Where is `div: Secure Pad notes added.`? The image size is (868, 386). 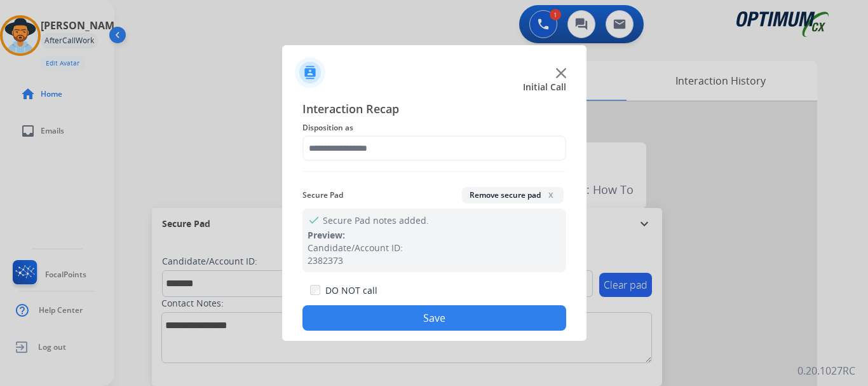 div: Secure Pad notes added. is located at coordinates (434, 240).